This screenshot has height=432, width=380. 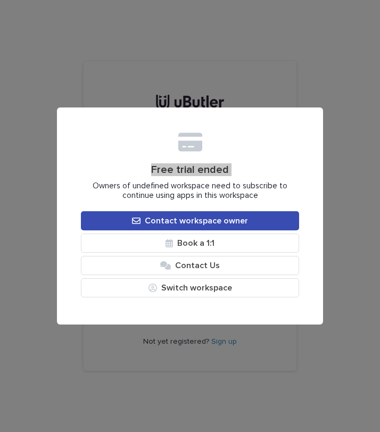 What do you see at coordinates (198, 266) in the screenshot?
I see `span: Contact Us` at bounding box center [198, 266].